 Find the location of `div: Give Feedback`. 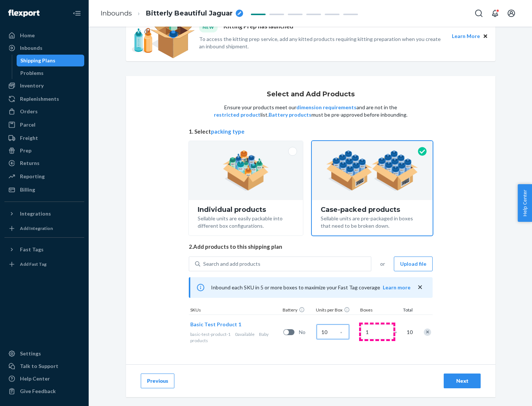

div: Give Feedback is located at coordinates (38, 391).